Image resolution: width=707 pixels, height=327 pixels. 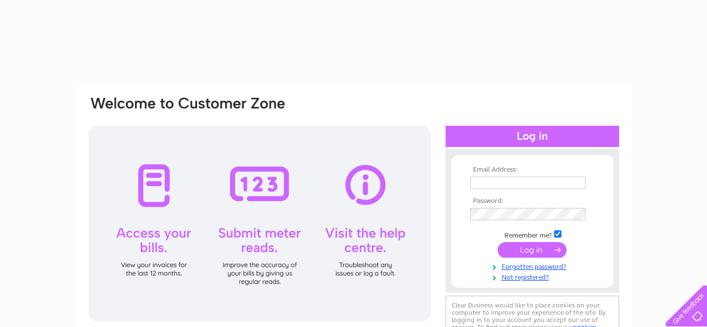 What do you see at coordinates (533, 276) in the screenshot?
I see `a: Not registered?` at bounding box center [533, 276].